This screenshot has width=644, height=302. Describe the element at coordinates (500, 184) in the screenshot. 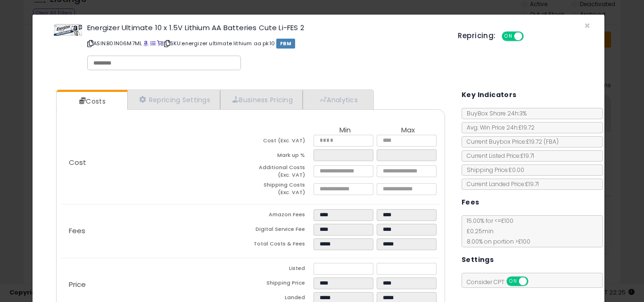

I see `span: Current Landed Price: £19.71` at that location.